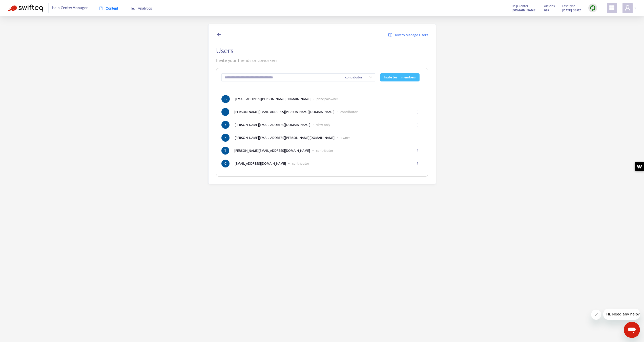 The height and width of the screenshot is (342, 644). I want to click on p: view-only, so click(323, 125).